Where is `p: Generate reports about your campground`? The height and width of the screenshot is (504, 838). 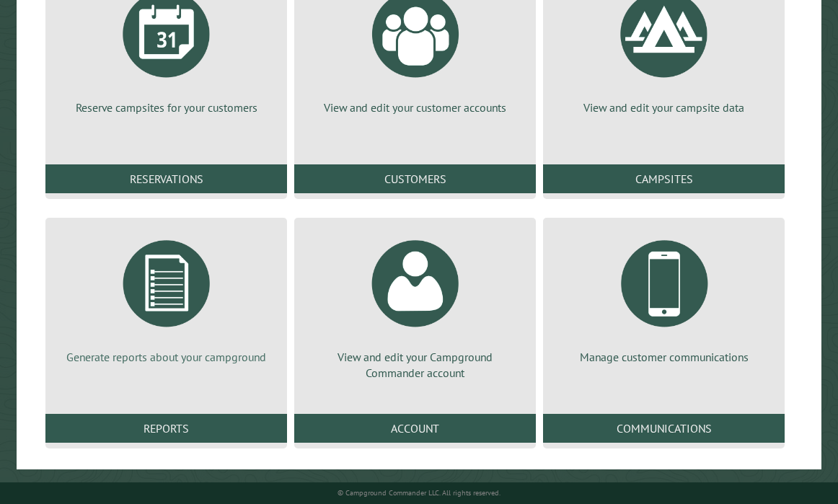
p: Generate reports about your campground is located at coordinates (166, 357).